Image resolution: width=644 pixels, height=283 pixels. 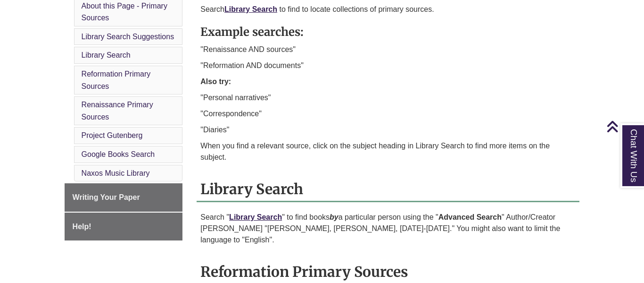 I want to click on p: "Reformation AND documents", so click(x=388, y=66).